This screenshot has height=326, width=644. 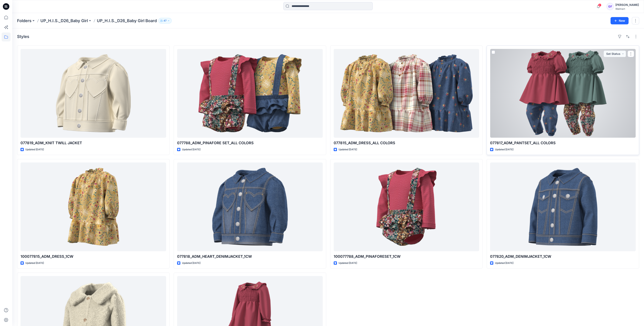 I want to click on a: UP_H.I.S._D26_Baby Girl, so click(x=64, y=20).